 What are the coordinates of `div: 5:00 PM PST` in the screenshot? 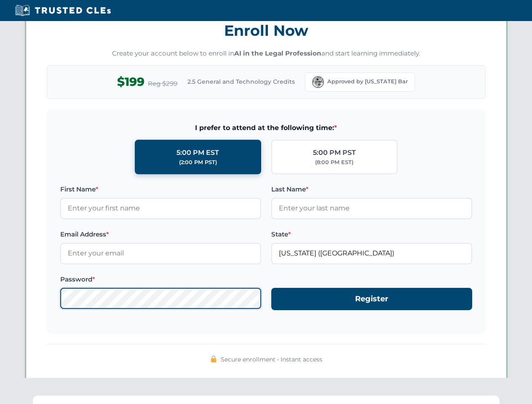 It's located at (334, 152).